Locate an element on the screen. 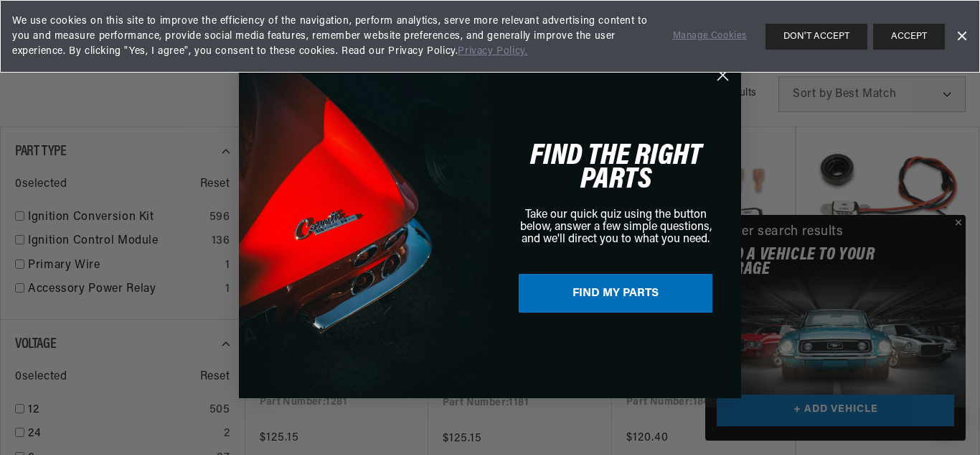 The image size is (980, 455). button: FIND MY PARTS is located at coordinates (616, 293).